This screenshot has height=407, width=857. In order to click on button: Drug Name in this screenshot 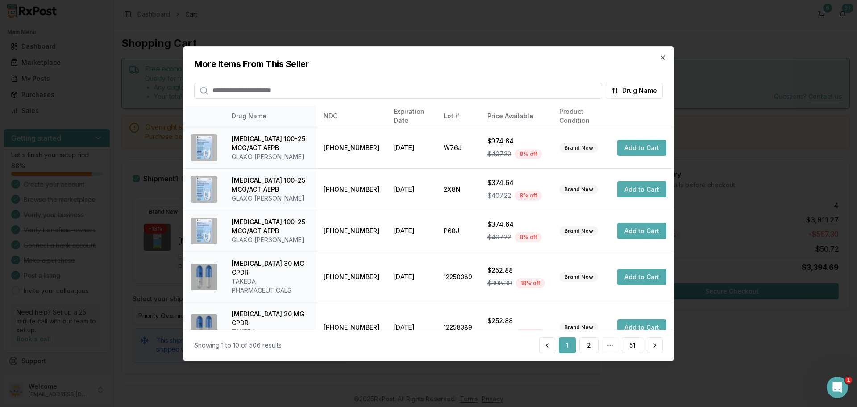, I will do `click(635, 90)`.